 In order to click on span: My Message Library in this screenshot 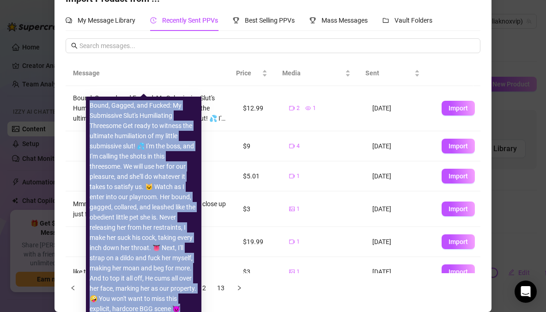, I will do `click(106, 20)`.